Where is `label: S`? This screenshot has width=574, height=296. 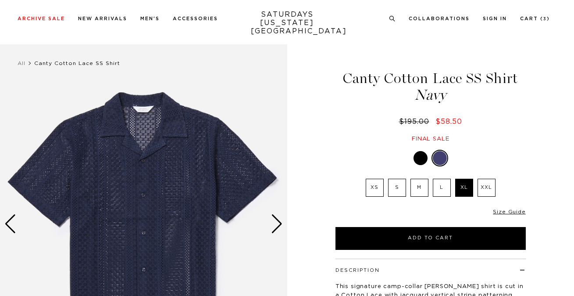 label: S is located at coordinates (397, 187).